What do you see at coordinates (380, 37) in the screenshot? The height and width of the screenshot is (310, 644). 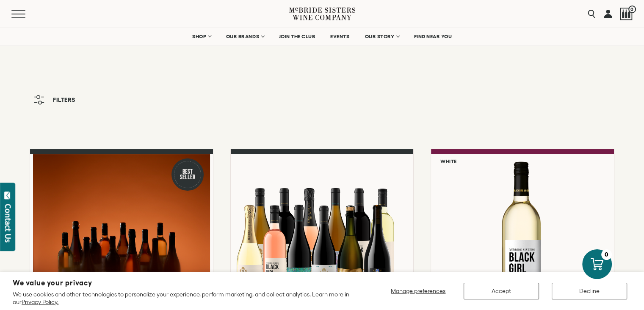 I see `span: OUR STORY` at bounding box center [380, 37].